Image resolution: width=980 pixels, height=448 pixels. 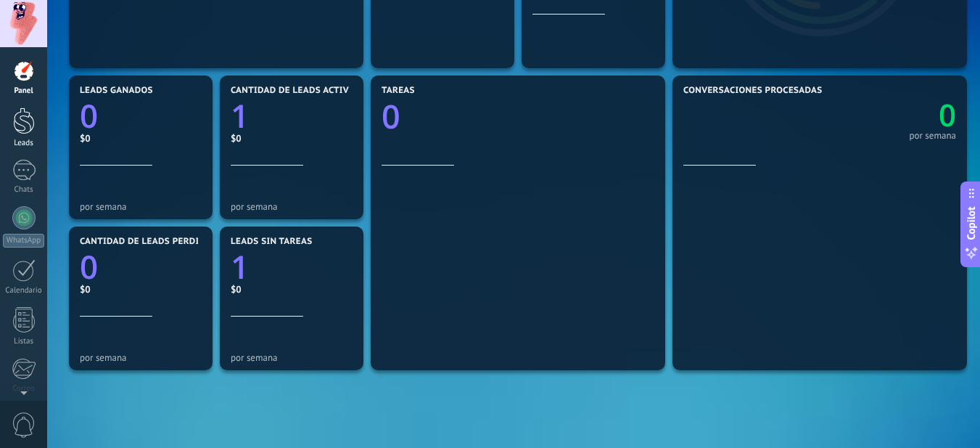 What do you see at coordinates (23, 240) in the screenshot?
I see `div: WhatsApp` at bounding box center [23, 240].